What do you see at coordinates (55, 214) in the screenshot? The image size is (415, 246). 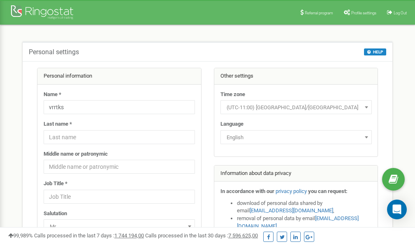 I see `label: Salutation` at bounding box center [55, 214].